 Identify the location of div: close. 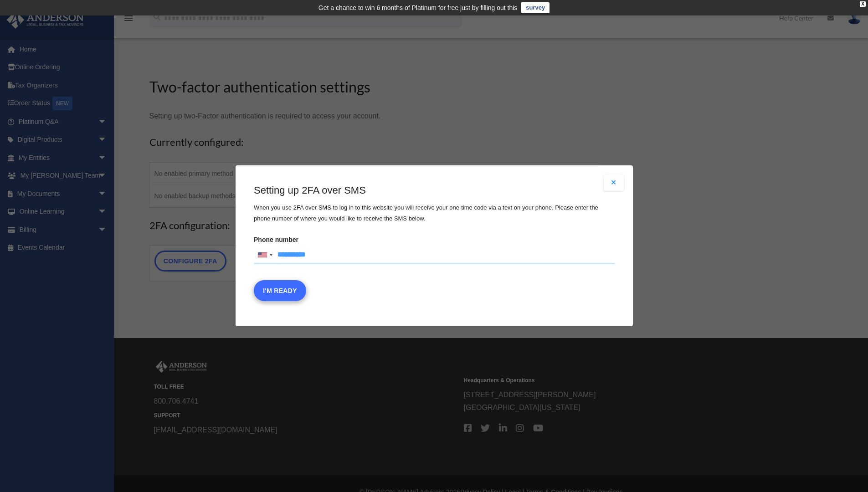
(862, 4).